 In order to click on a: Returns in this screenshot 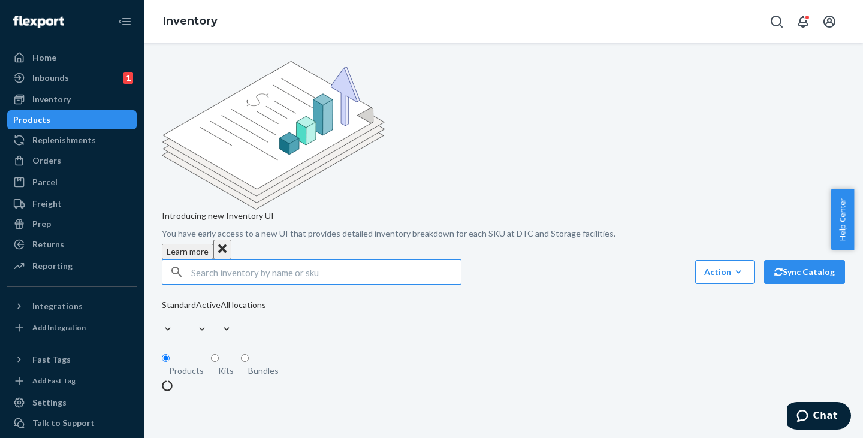, I will do `click(72, 244)`.